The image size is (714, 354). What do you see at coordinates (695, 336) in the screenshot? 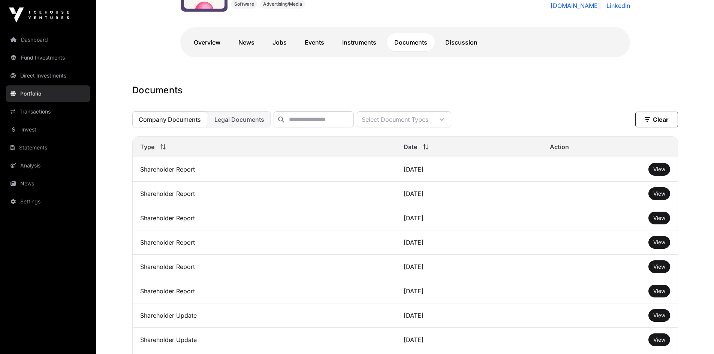
I see `div: Chat Widget` at bounding box center [695, 336].